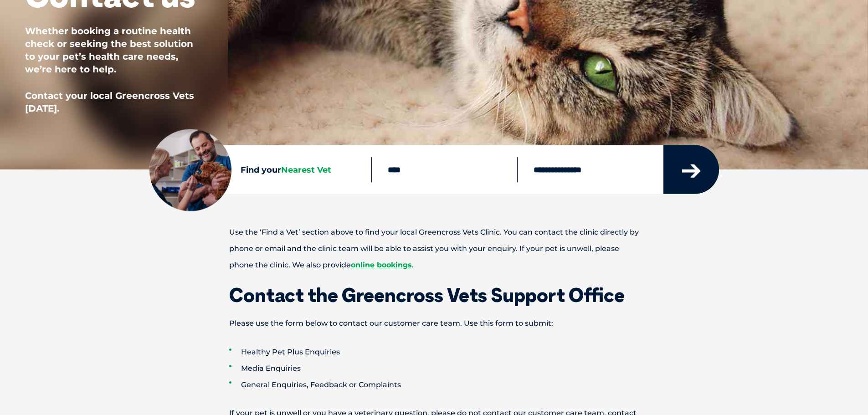  Describe the element at coordinates (855, 46) in the screenshot. I see `button: Search` at that location.